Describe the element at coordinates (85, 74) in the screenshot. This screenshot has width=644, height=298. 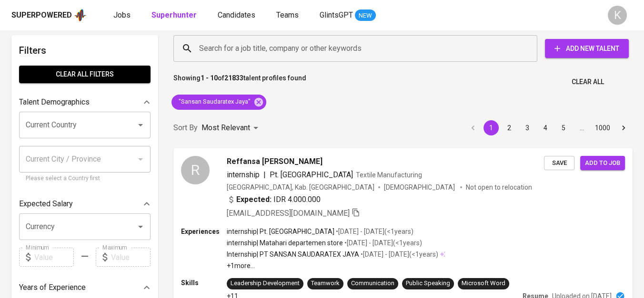
I see `button: Clear All filters` at that location.